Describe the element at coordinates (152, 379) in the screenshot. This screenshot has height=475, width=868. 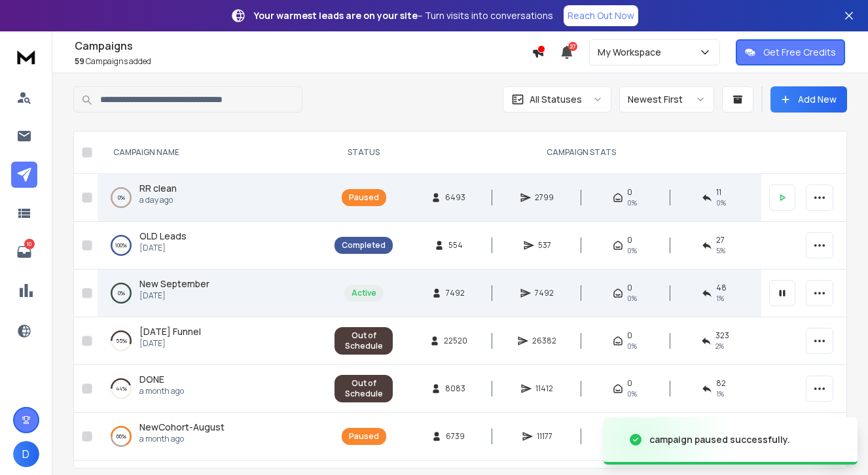
I see `span: DONE` at that location.